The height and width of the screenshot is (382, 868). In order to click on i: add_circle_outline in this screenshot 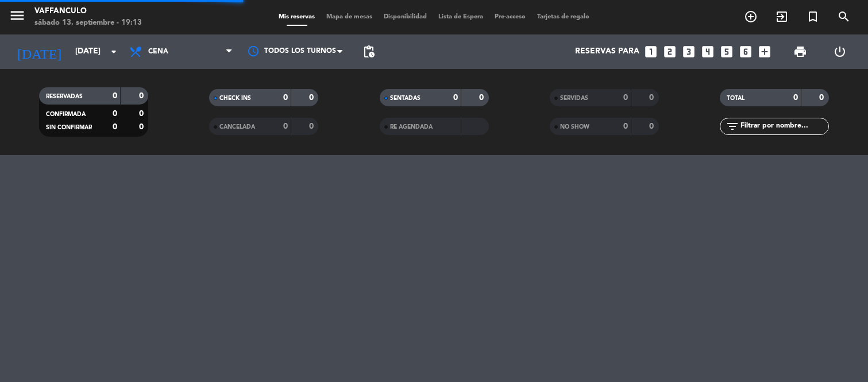, I will do `click(751, 17)`.